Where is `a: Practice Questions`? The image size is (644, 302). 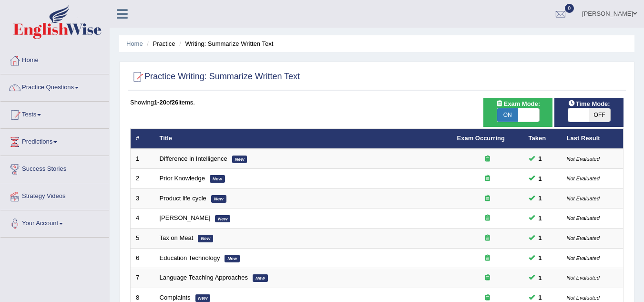
a: Practice Questions is located at coordinates (55, 86).